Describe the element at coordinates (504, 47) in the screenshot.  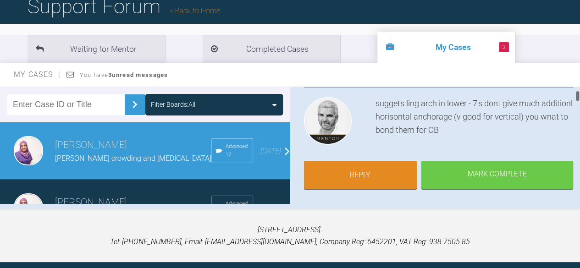
I see `span: 3` at that location.